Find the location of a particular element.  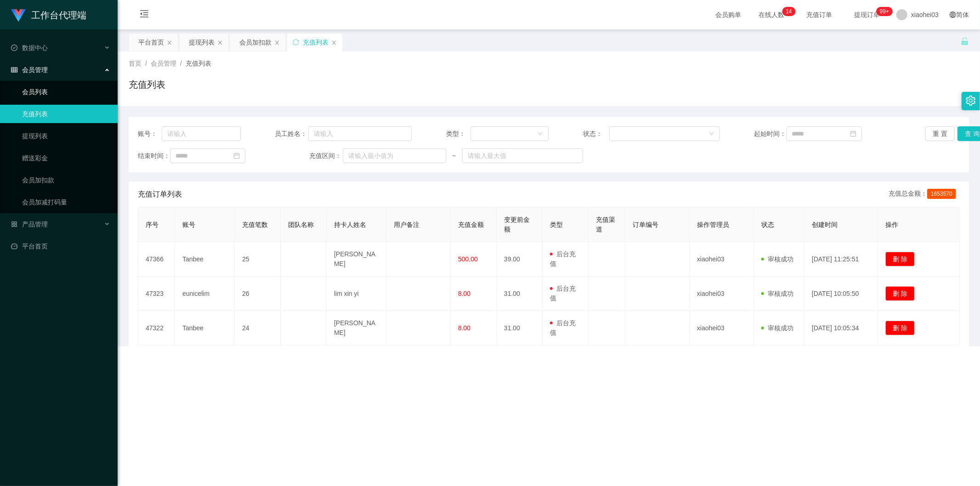

td: 47323 is located at coordinates (157, 294).